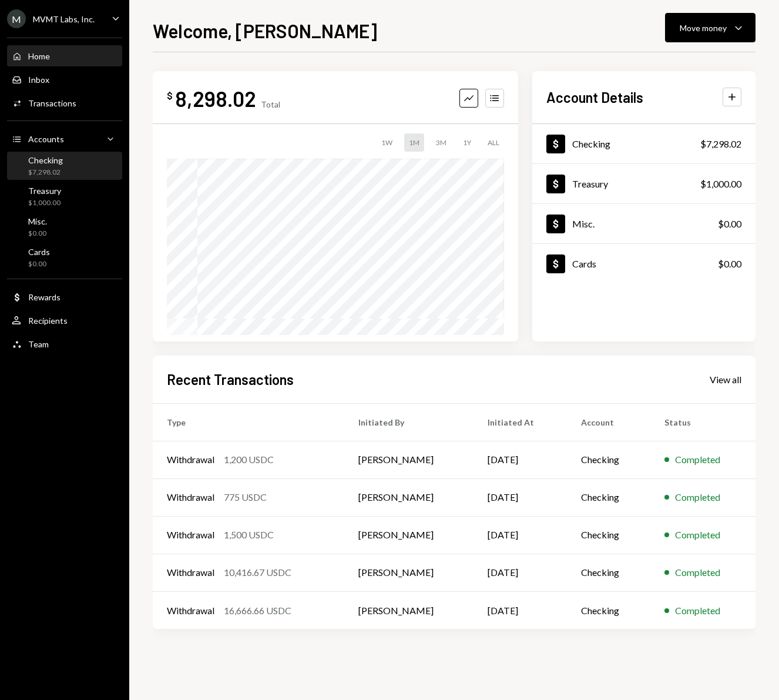  What do you see at coordinates (704, 28) in the screenshot?
I see `div: Move money` at bounding box center [704, 28].